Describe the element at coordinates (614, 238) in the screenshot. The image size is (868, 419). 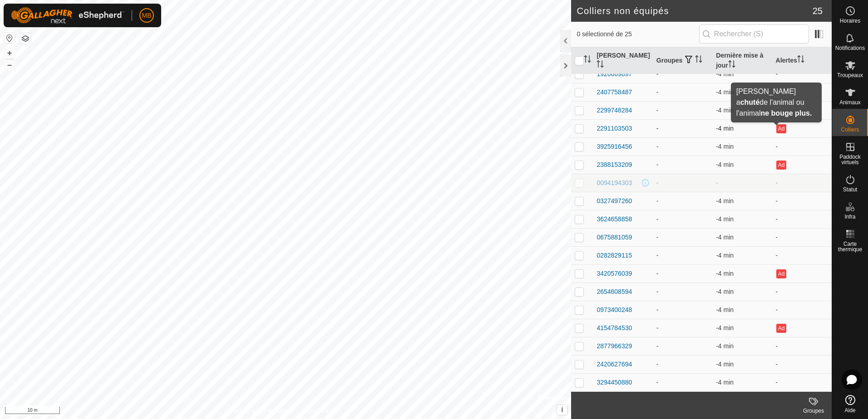
I see `div: 0675881059` at that location.